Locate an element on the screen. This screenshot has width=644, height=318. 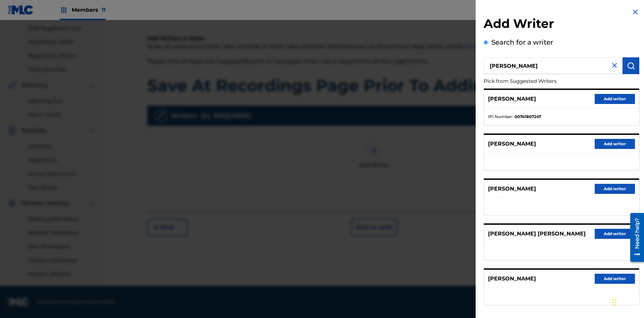
span: IPI Number : is located at coordinates (500, 117).